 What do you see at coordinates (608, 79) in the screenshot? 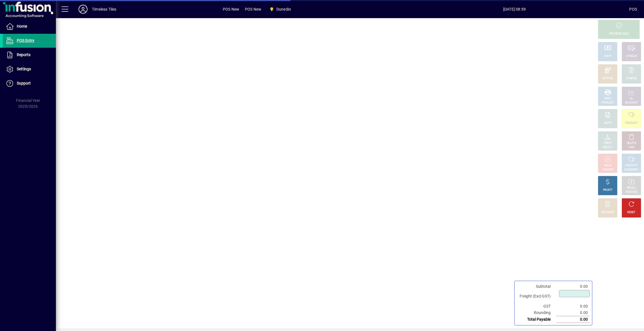
I see `div: EFTPOS` at bounding box center [608, 79].